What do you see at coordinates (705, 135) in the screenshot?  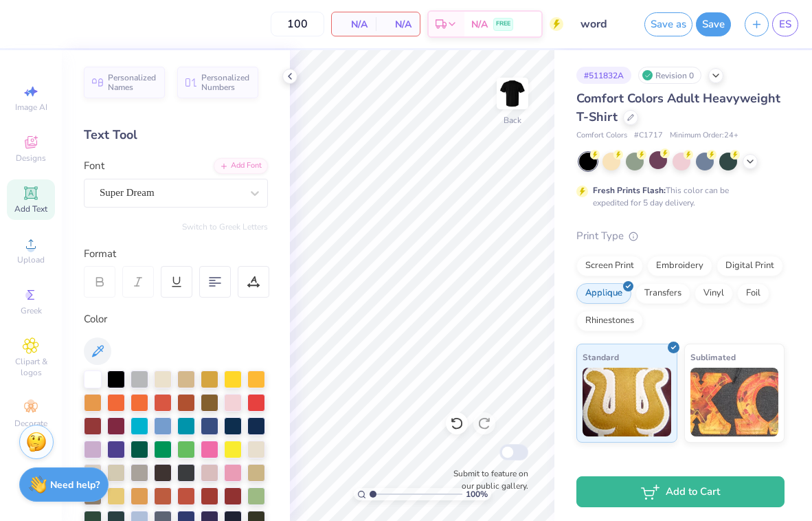 I see `span: Minimum Order: 24 +` at bounding box center [705, 135].